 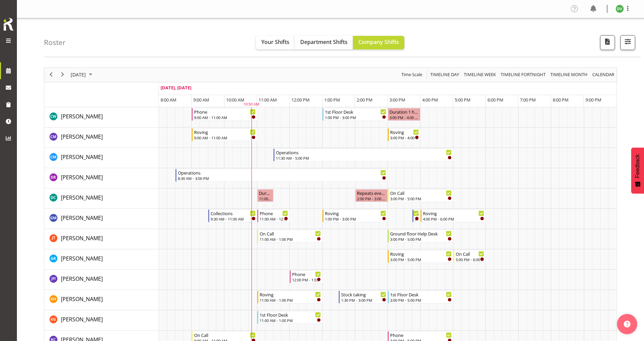 What do you see at coordinates (274, 219) in the screenshot?
I see `div: 11:00 AM - 12:00 PM` at bounding box center [274, 219].